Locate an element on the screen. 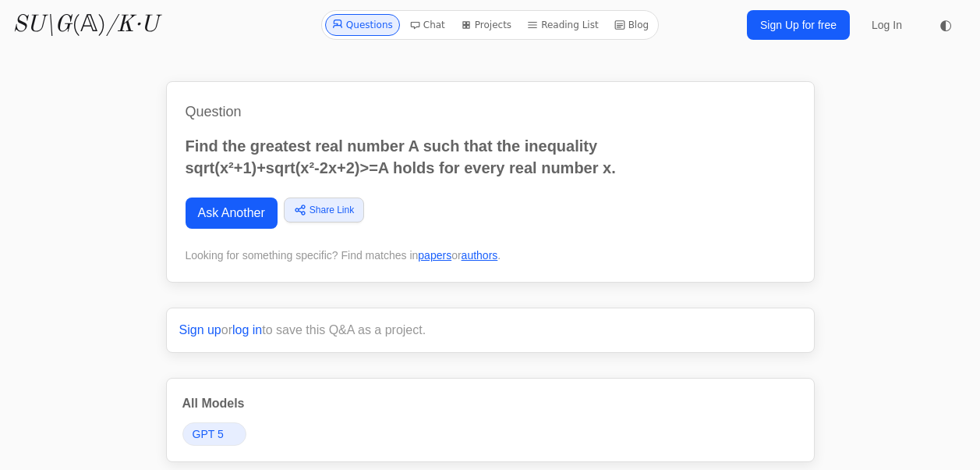 The width and height of the screenshot is (980, 470). a: Log In is located at coordinates (886, 25).